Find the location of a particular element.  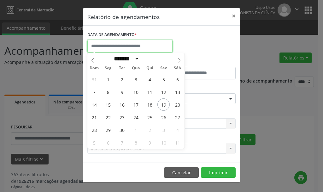

label: ATÉ is located at coordinates (200, 62).